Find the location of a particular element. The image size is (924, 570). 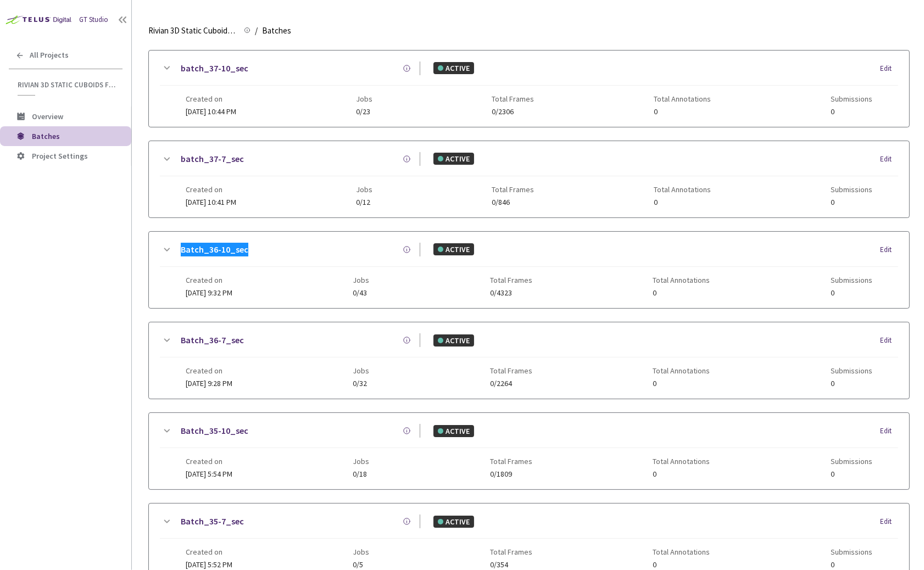

span: 0/354 is located at coordinates (511, 565).